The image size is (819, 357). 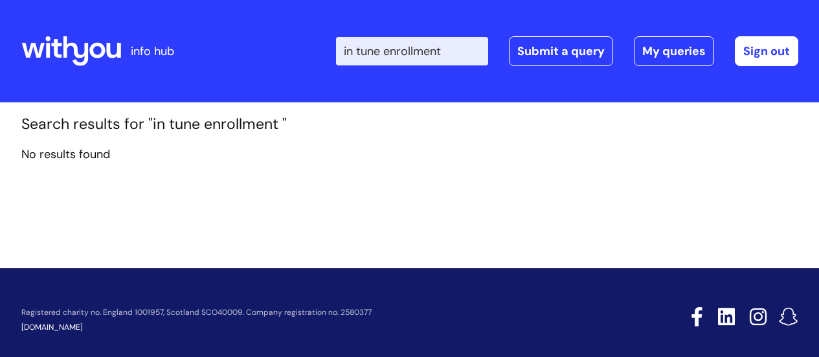 What do you see at coordinates (412, 51) in the screenshot?
I see `input: Search` at bounding box center [412, 51].